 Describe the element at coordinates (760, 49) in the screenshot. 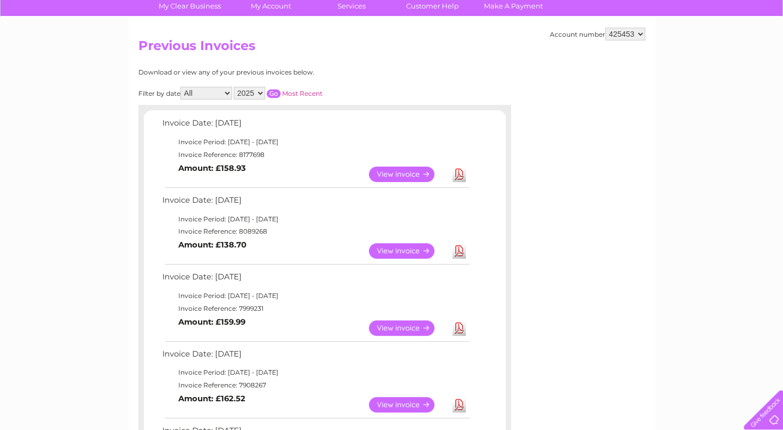

I see `a: Log out` at that location.